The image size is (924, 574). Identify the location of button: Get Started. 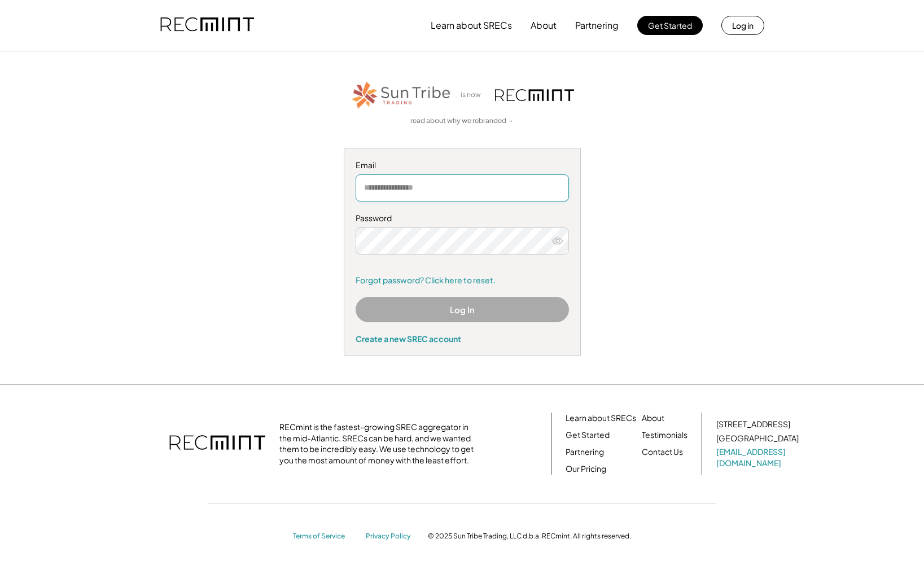
(670, 25).